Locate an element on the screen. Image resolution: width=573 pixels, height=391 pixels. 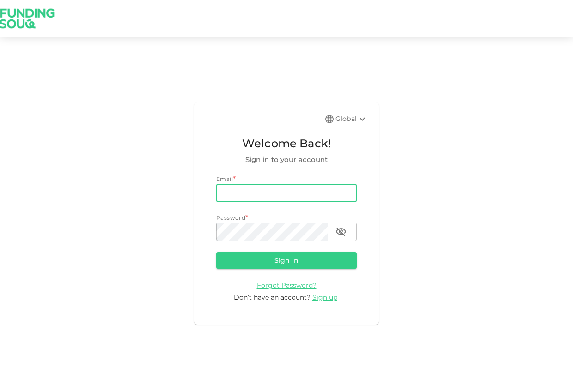
button: Sign in is located at coordinates (286, 261).